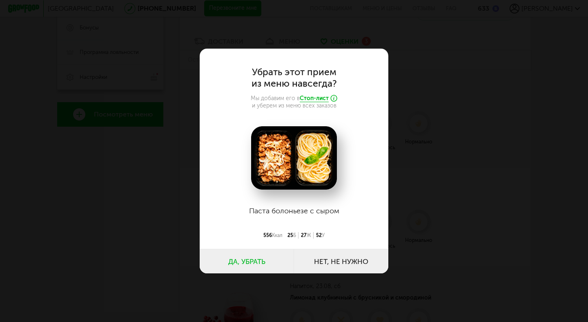 This screenshot has height=322, width=588. I want to click on span: Б, so click(294, 235).